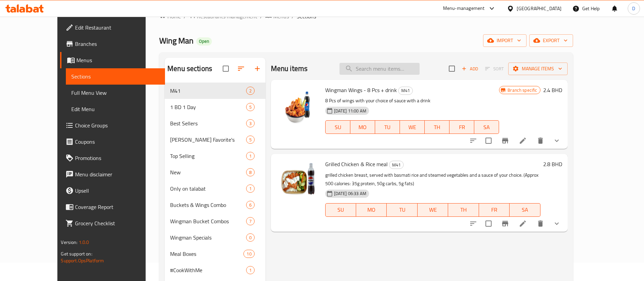 This screenshot has width=644, height=281. What do you see at coordinates (117, 224) in the screenshot?
I see `span: Grocery Checklist` at bounding box center [117, 224].